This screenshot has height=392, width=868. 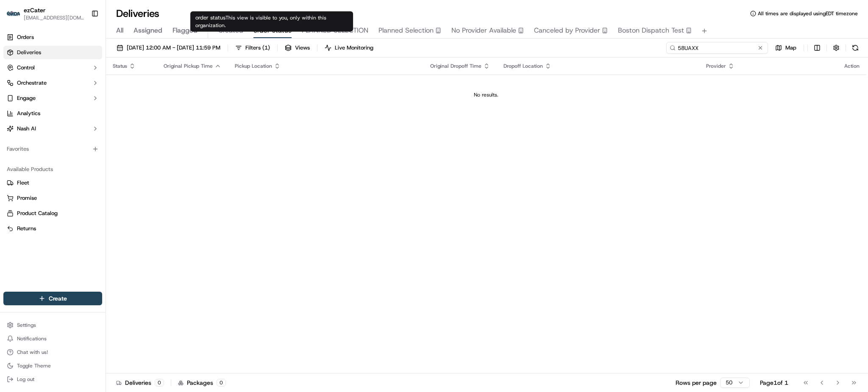 I want to click on h1: Deliveries, so click(x=138, y=13).